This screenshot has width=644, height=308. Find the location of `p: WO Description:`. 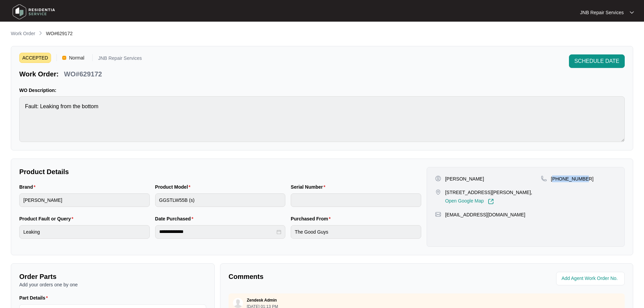

p: WO Description: is located at coordinates (322, 90).